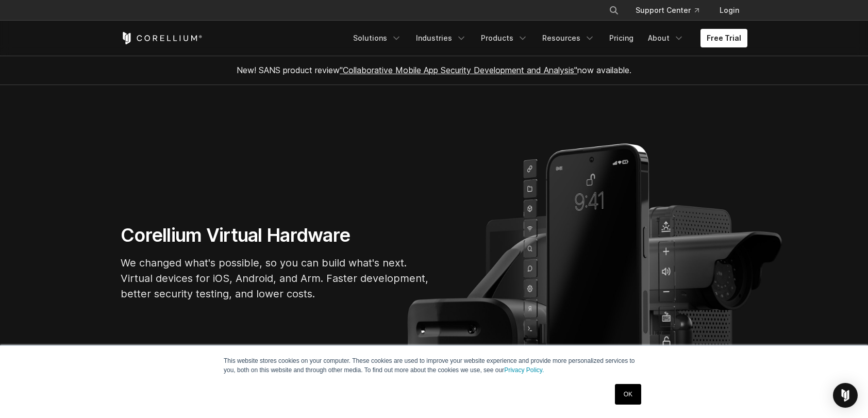 The image size is (868, 418). I want to click on a: Pricing, so click(621, 38).